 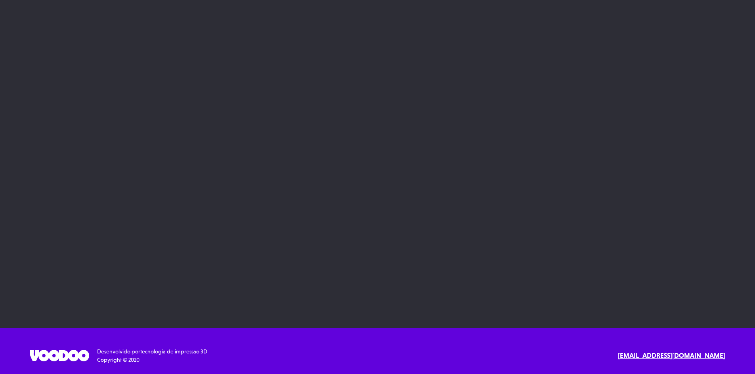 I want to click on font: Desenvolvido por, so click(x=118, y=352).